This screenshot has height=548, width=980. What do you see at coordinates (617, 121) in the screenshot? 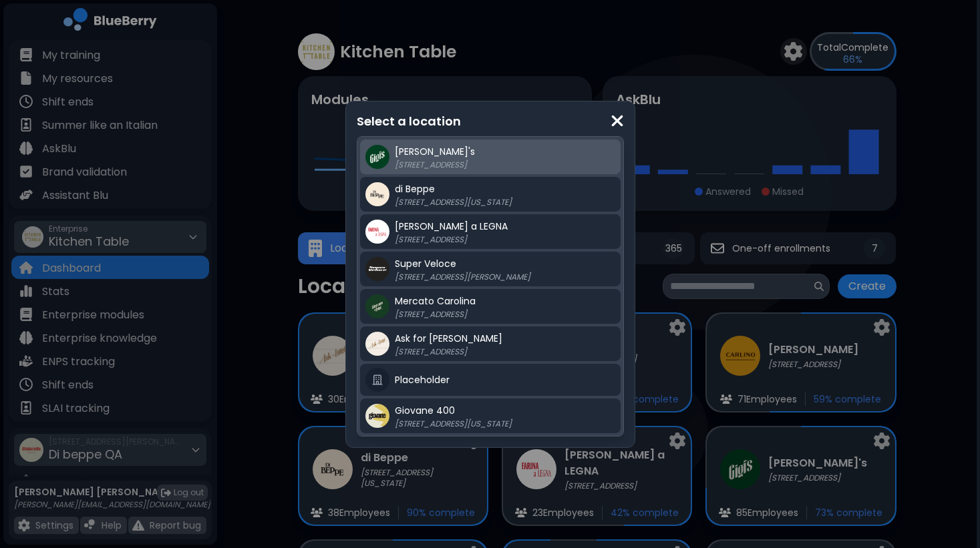
I see `img: close icon` at bounding box center [617, 121].